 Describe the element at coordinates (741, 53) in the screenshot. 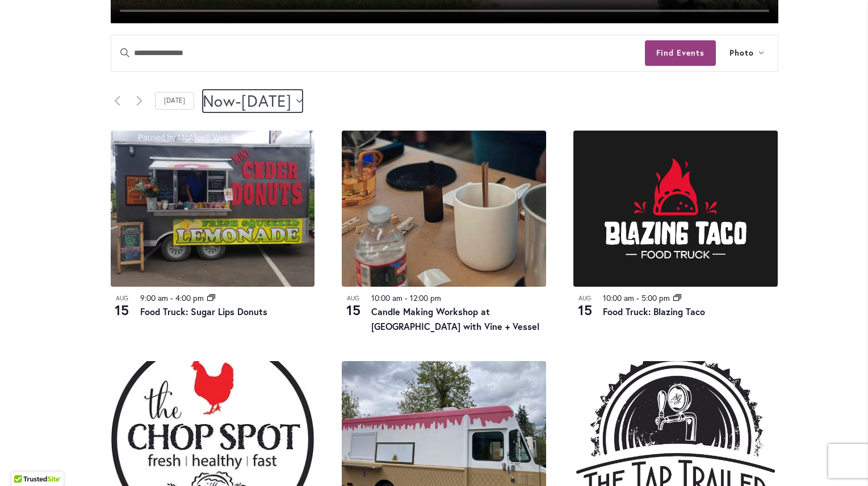

I see `span: Photo` at that location.